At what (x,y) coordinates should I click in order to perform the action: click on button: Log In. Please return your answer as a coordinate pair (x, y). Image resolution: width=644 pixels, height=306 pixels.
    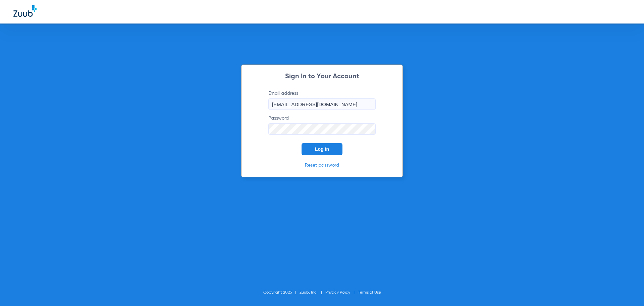
    Looking at the image, I should click on (322, 149).